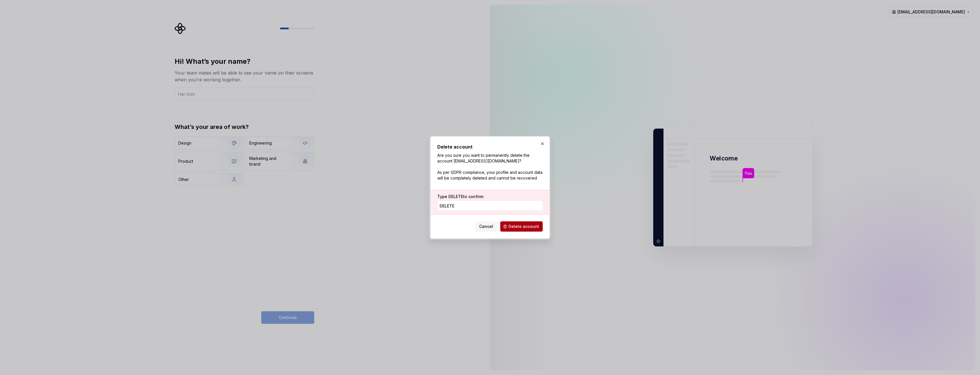  Describe the element at coordinates (456, 197) in the screenshot. I see `span: DELETE` at that location.